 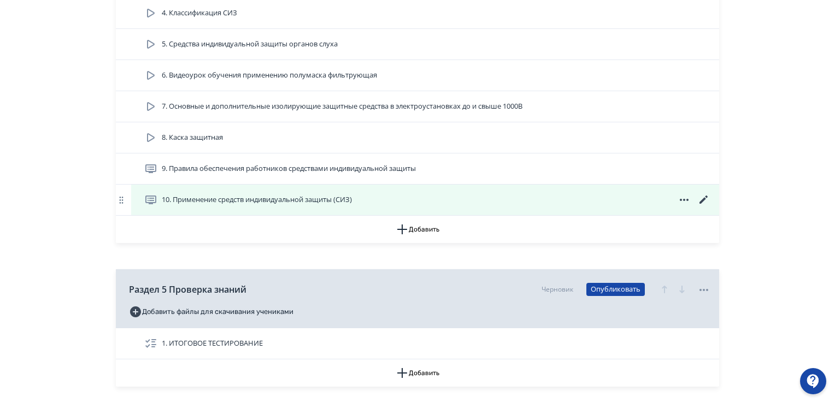 I want to click on span: 6. Видеоурок обучения применению полумаска фильтрующая, so click(x=269, y=75).